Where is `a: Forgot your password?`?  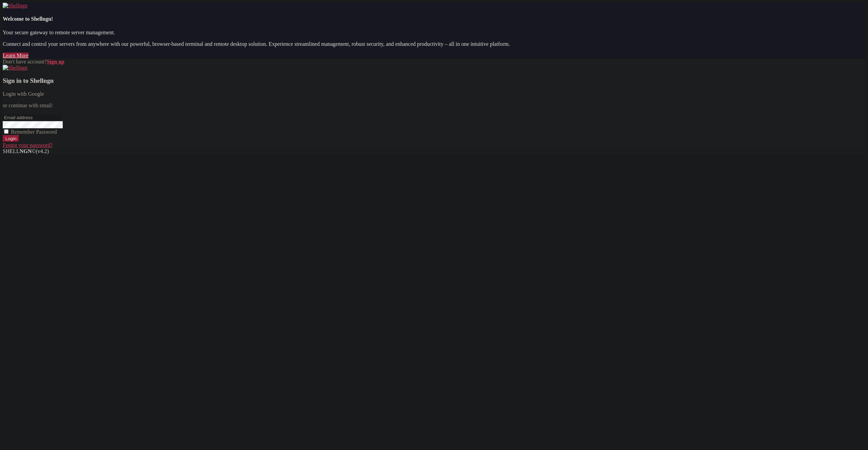
a: Forgot your password? is located at coordinates (27, 145).